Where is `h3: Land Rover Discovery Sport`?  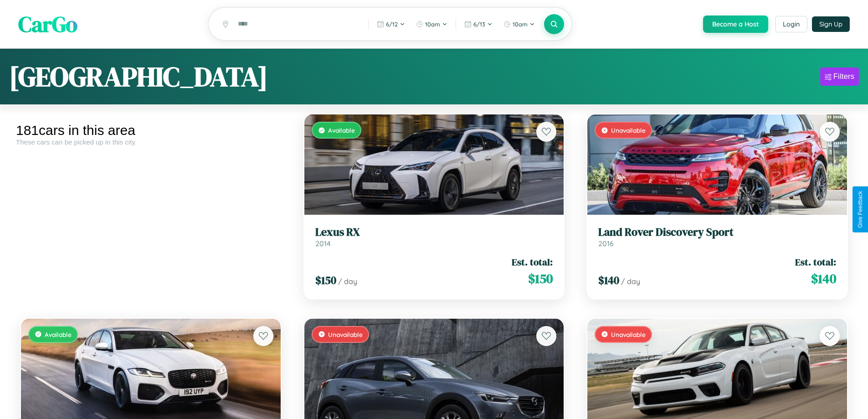
h3: Land Rover Discovery Sport is located at coordinates (717, 232).